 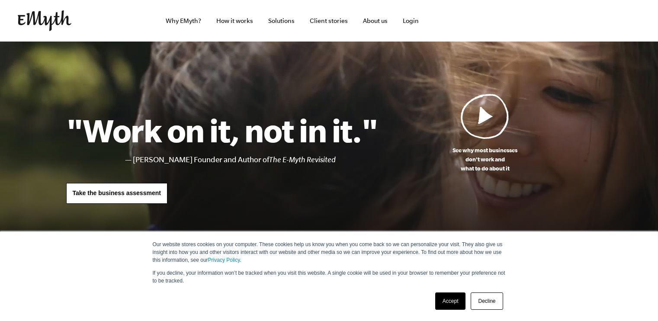 What do you see at coordinates (224, 260) in the screenshot?
I see `a: Privacy Policy` at bounding box center [224, 260].